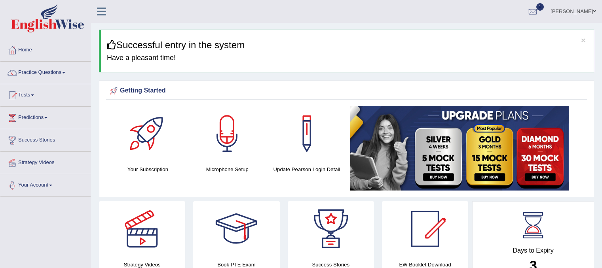 The width and height of the screenshot is (602, 268). What do you see at coordinates (459, 148) in the screenshot?
I see `img: small5.jpg` at bounding box center [459, 148].